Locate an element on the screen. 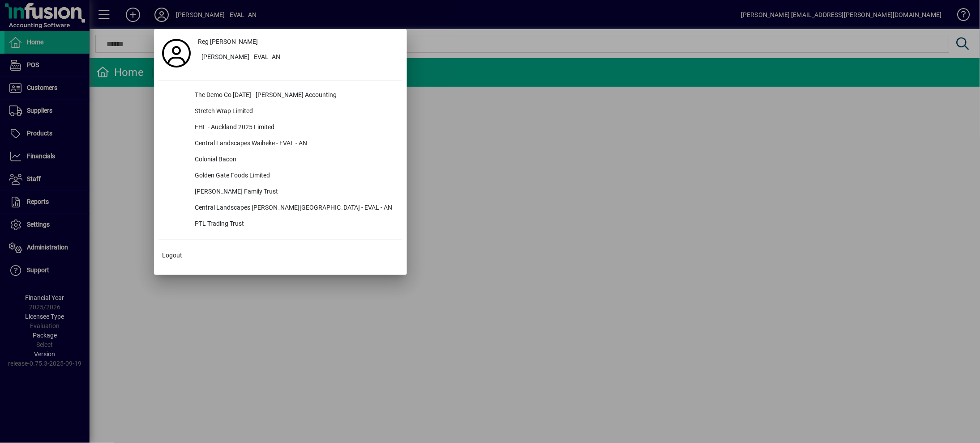 The height and width of the screenshot is (443, 980). button: Golden Gate Foods Limited is located at coordinates (280, 176).